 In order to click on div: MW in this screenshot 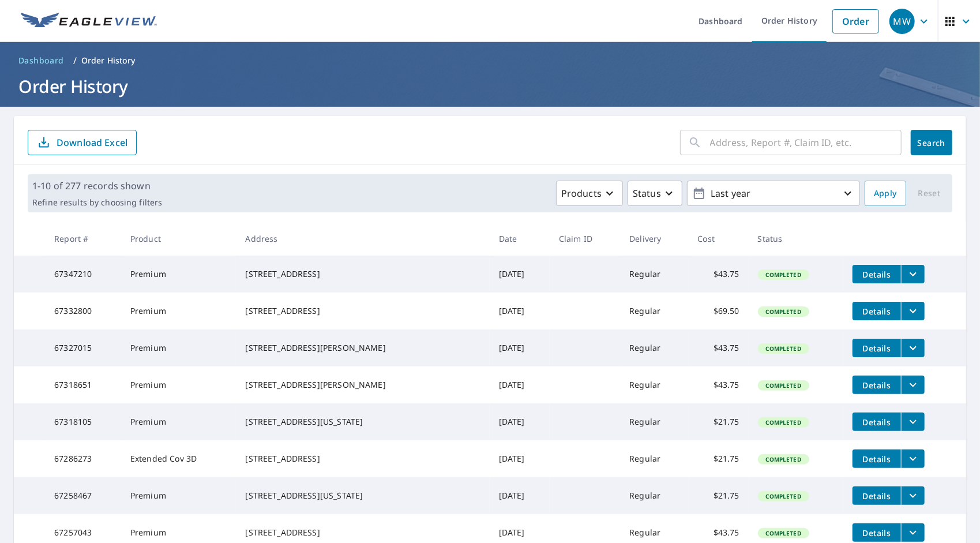, I will do `click(902, 22)`.